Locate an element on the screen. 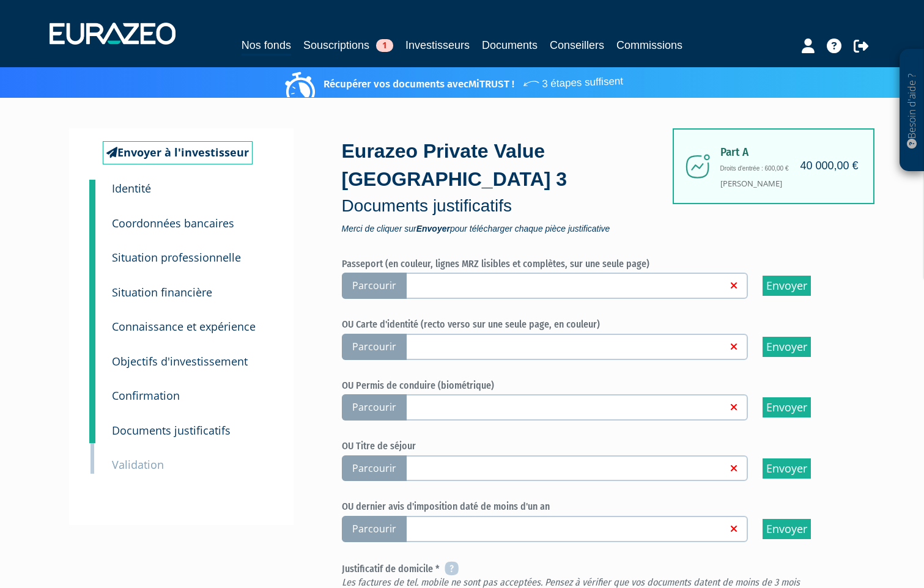  img: 1732889491-logotype_eurazeo_blanc_rvb.png is located at coordinates (113, 34).